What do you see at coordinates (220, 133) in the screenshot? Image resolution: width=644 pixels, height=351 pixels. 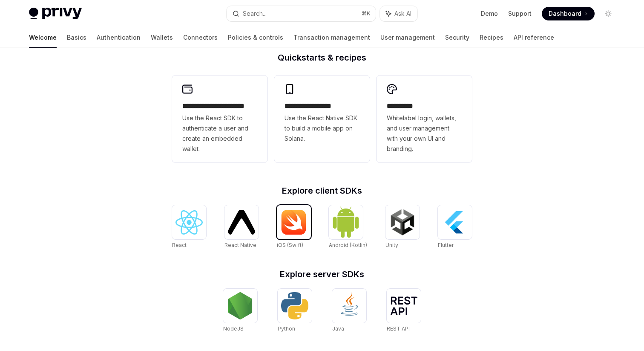 I see `span: Use the React SDK to authenticate a user and create an embedded wallet.` at bounding box center [220, 133].